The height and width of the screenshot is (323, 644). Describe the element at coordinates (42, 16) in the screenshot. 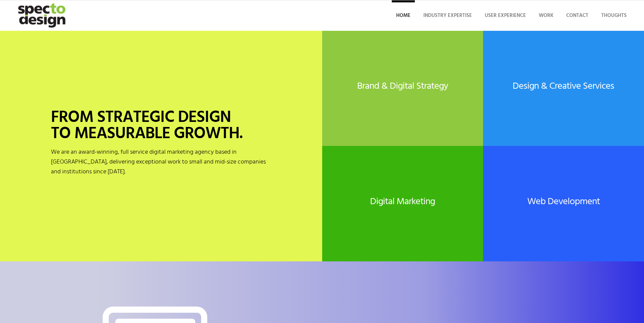

I see `img: specto-logo-2020` at that location.